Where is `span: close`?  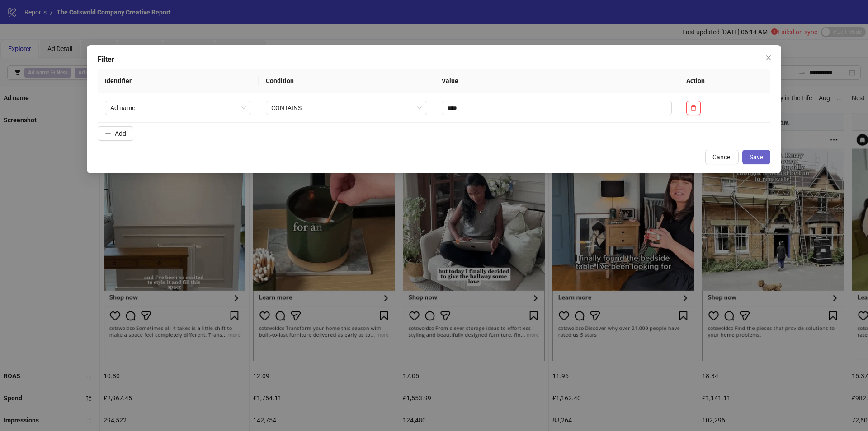 span: close is located at coordinates (768, 58).